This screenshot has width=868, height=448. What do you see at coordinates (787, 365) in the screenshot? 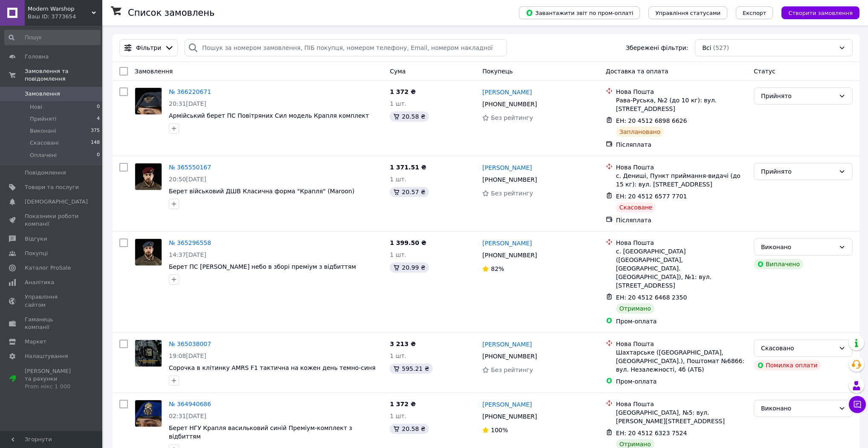
I see `div: Помилка оплати` at bounding box center [787, 365].